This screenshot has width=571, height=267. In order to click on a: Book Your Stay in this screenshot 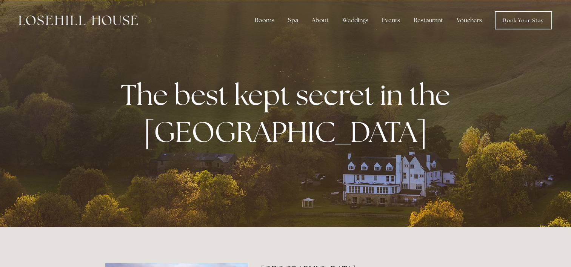, I will do `click(523, 20)`.